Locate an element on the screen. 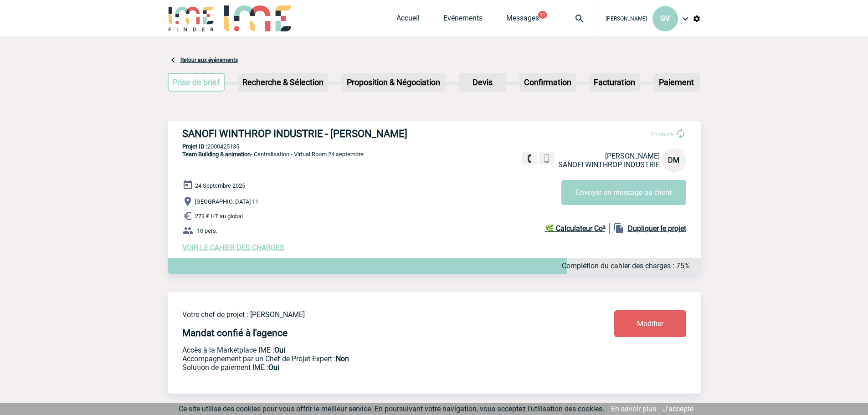  span: Team Building & animation is located at coordinates (216, 154).